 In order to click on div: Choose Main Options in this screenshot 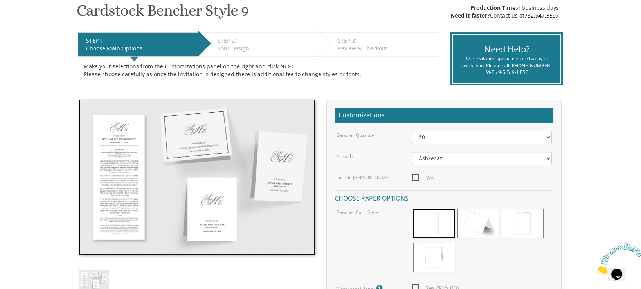, I will do `click(140, 49)`.